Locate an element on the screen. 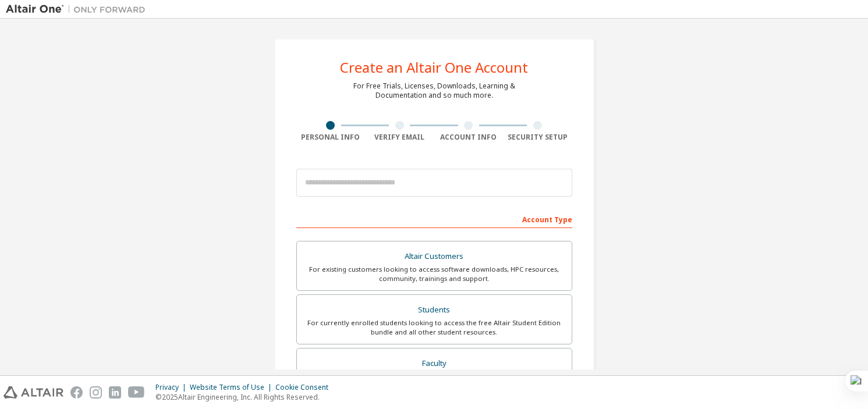 This screenshot has width=868, height=409. div: Cookie Consent is located at coordinates (305, 387).